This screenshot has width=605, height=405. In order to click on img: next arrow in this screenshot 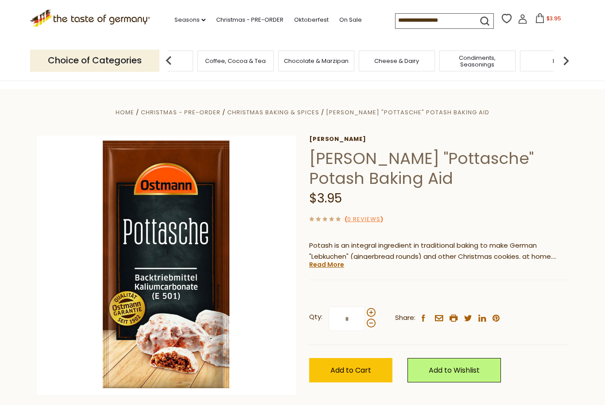, I will do `click(566, 61)`.